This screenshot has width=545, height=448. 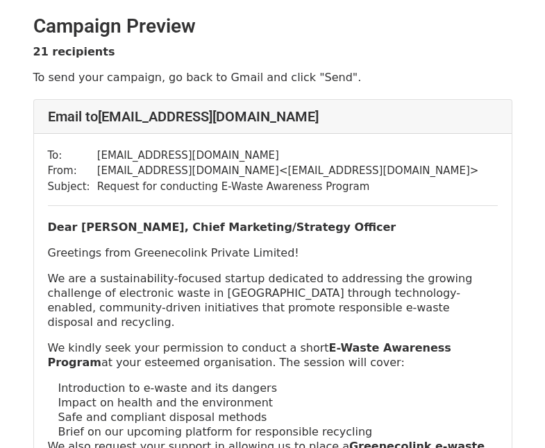 What do you see at coordinates (278, 417) in the screenshot?
I see `p: Safe and compliant disposal methods` at bounding box center [278, 417].